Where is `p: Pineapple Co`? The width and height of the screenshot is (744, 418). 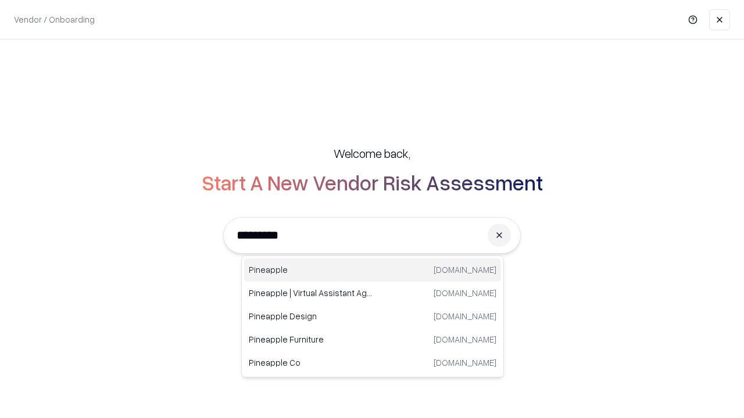
p: Pineapple Co is located at coordinates (310, 362).